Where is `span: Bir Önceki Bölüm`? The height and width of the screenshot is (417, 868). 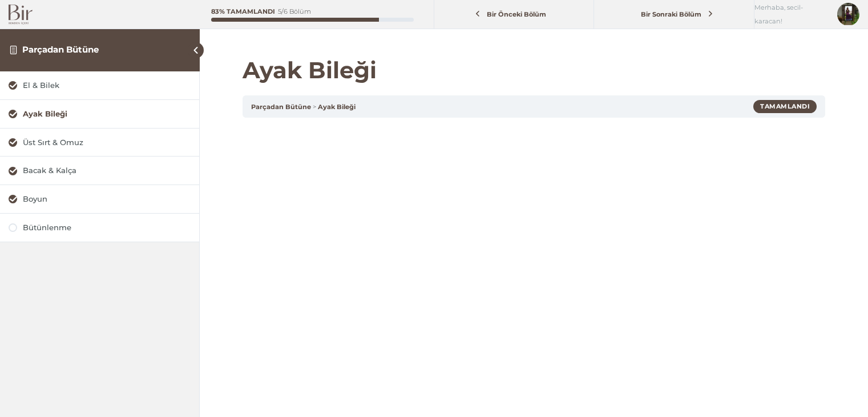
span: Bir Önceki Bölüm is located at coordinates (516, 15).